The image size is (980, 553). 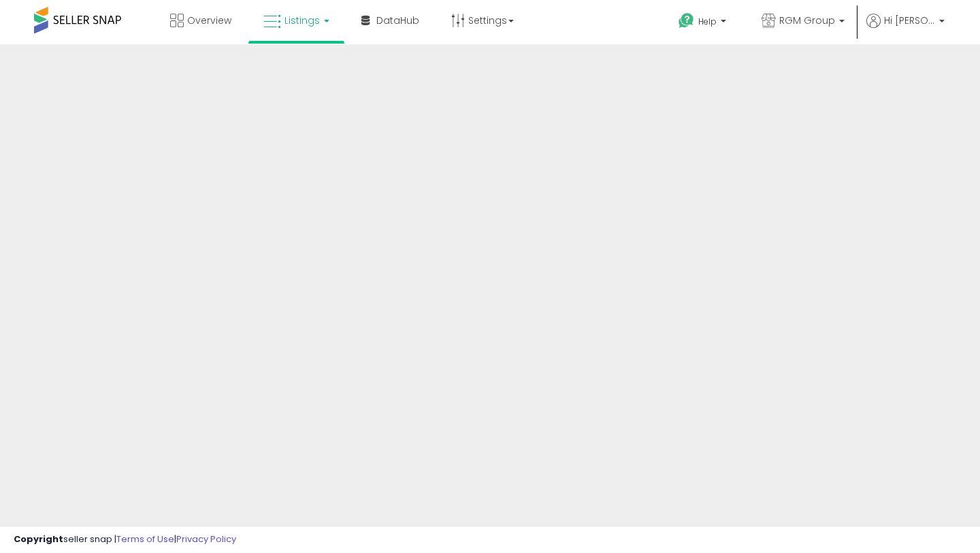 I want to click on span: Overview, so click(x=209, y=20).